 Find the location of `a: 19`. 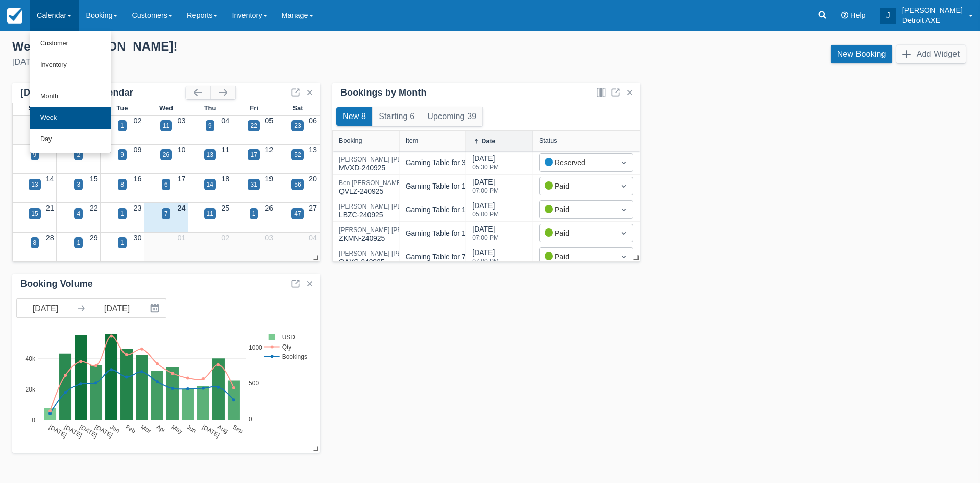

a: 19 is located at coordinates (269, 179).